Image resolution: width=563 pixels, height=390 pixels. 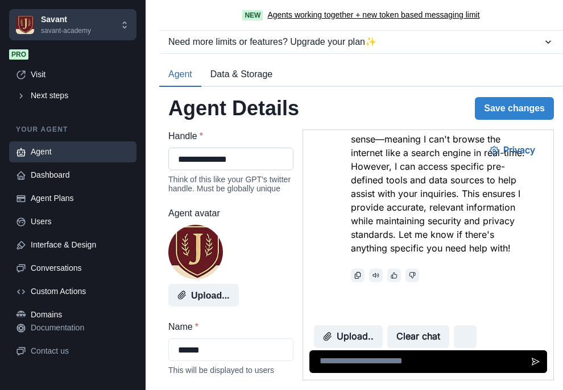 I want to click on h2: Agent Details, so click(x=234, y=108).